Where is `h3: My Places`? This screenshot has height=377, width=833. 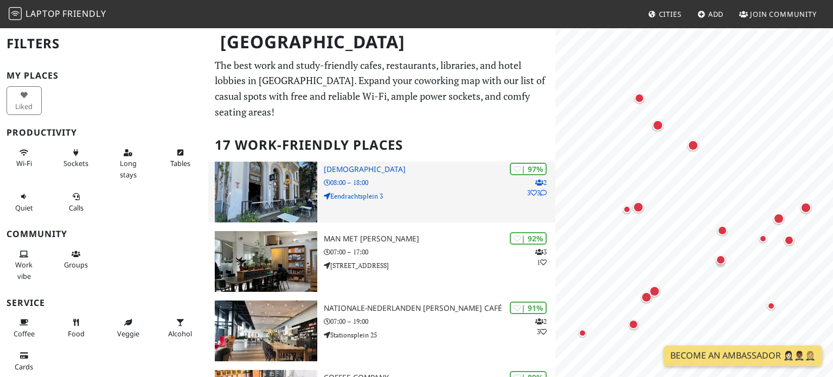 h3: My Places is located at coordinates (104, 75).